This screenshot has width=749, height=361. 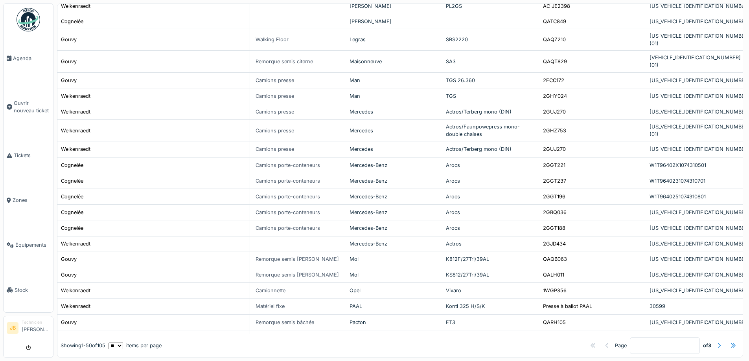 What do you see at coordinates (28, 200) in the screenshot?
I see `a: Zones` at bounding box center [28, 200].